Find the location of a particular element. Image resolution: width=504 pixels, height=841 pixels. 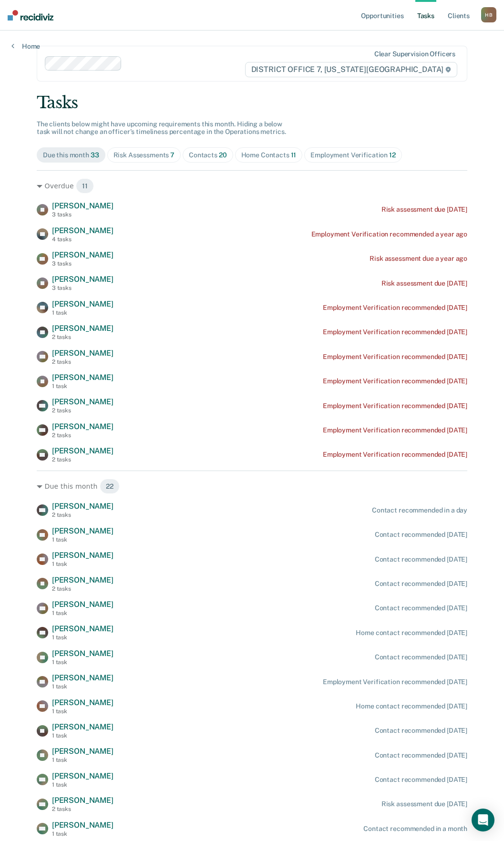

div: Home Contacts is located at coordinates (269, 155).